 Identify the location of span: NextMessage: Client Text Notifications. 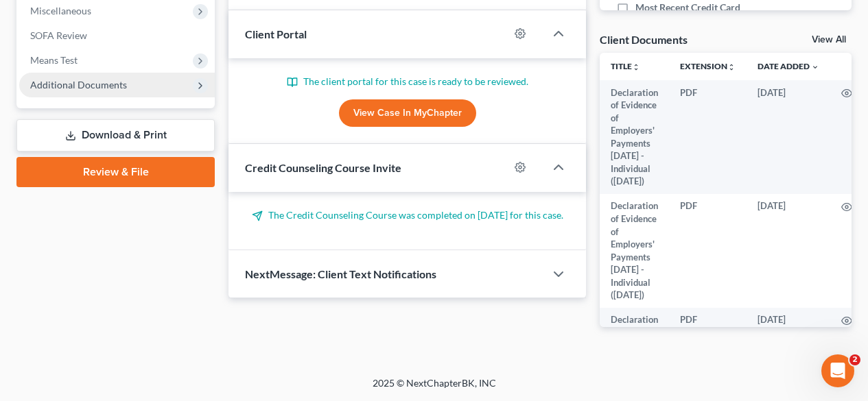
(340, 274).